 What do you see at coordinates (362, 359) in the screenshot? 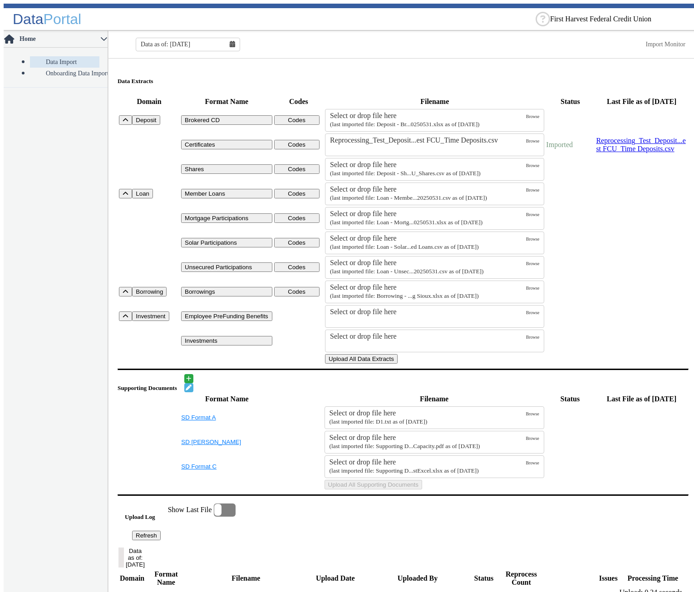
I see `button: Upload All Data Extracts` at bounding box center [362, 359].